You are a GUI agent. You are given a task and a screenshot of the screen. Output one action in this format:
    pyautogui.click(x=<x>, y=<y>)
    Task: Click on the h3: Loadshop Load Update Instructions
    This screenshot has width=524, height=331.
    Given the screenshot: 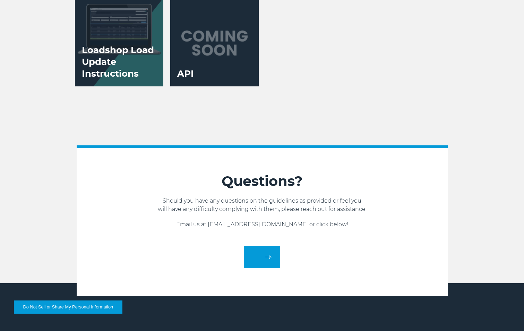 What is the action you would take?
    pyautogui.click(x=119, y=62)
    